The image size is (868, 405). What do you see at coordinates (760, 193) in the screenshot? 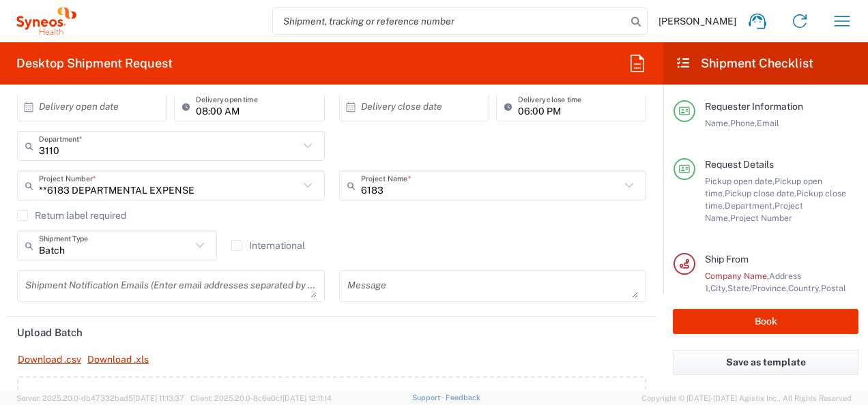
I see `span: Pickup close date,` at bounding box center [760, 193].